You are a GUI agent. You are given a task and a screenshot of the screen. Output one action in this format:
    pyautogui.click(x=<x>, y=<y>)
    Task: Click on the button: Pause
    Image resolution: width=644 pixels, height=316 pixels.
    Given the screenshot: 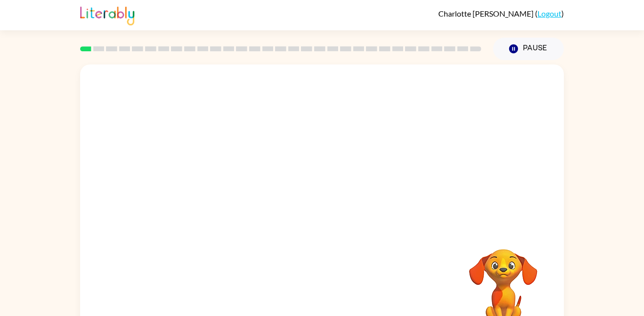 What is the action you would take?
    pyautogui.click(x=529, y=49)
    